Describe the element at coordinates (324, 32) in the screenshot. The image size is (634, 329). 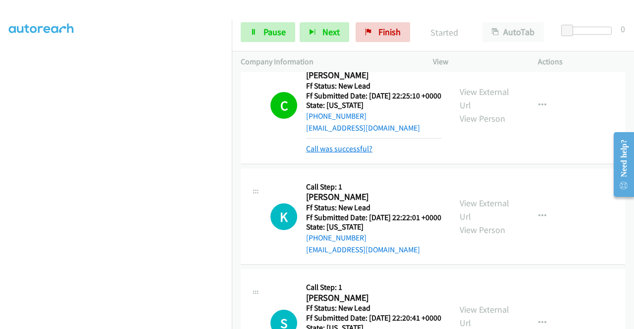
I see `button: Next` at that location.